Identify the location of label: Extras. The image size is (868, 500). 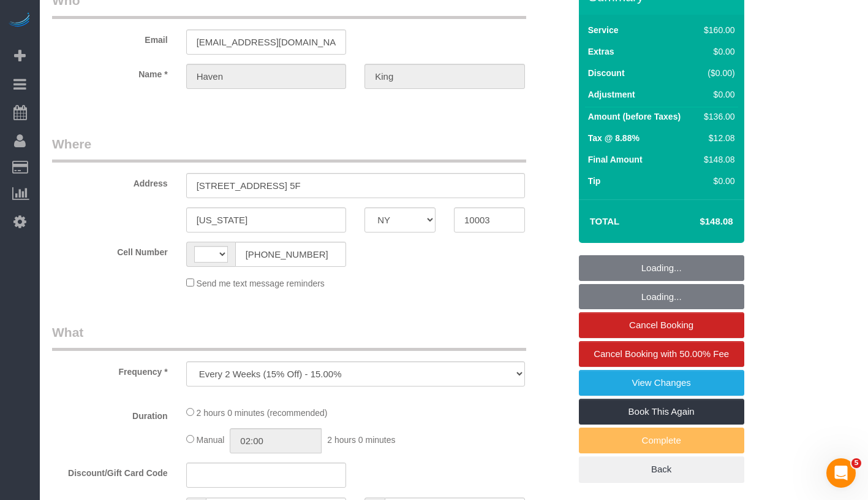
(601, 51).